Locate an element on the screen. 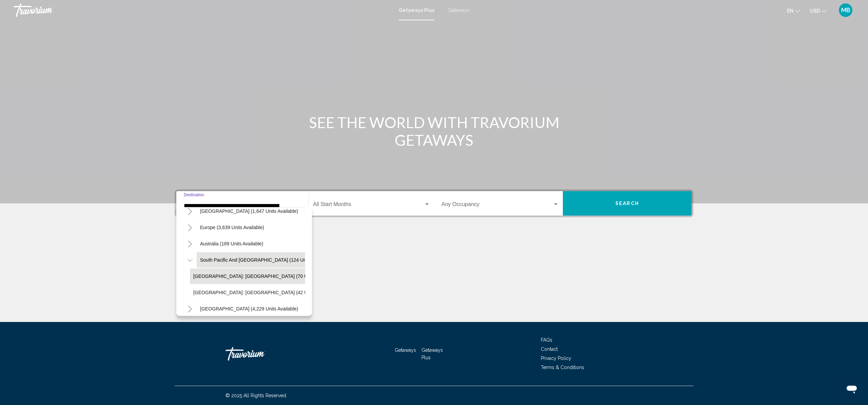 The image size is (868, 405). button: Australia (189 units available) is located at coordinates (232, 244).